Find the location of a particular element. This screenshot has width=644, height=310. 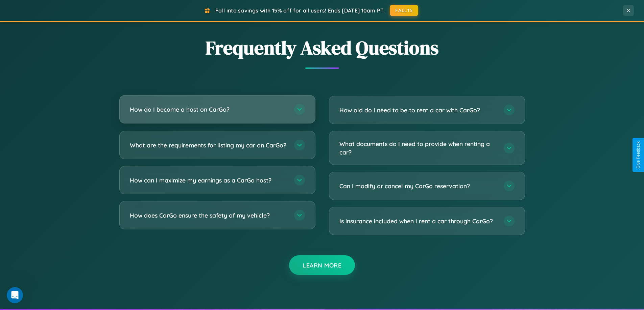

h3: Is insurance included when I rent a car through CarGo? is located at coordinates (418, 221).